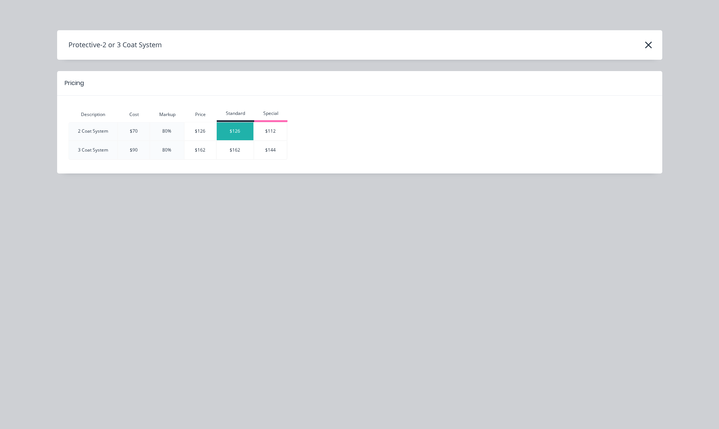 The width and height of the screenshot is (719, 429). What do you see at coordinates (167, 115) in the screenshot?
I see `div: Markup` at bounding box center [167, 115].